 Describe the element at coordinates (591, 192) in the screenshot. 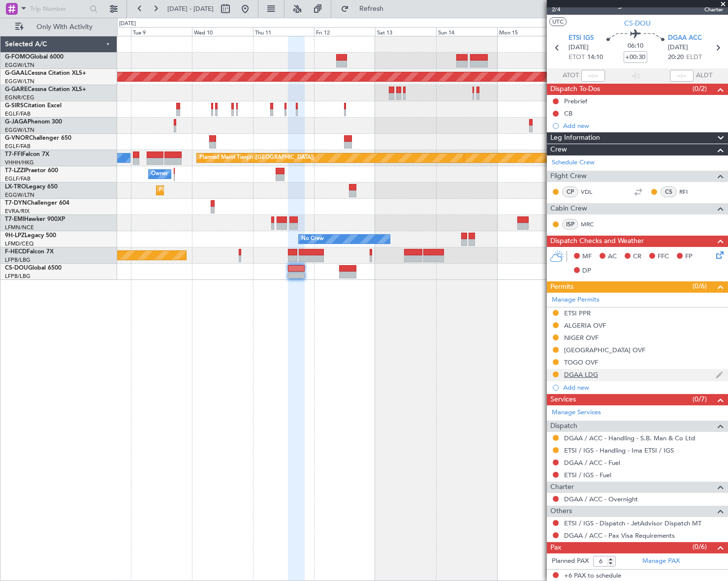

I see `a: VDL` at that location.